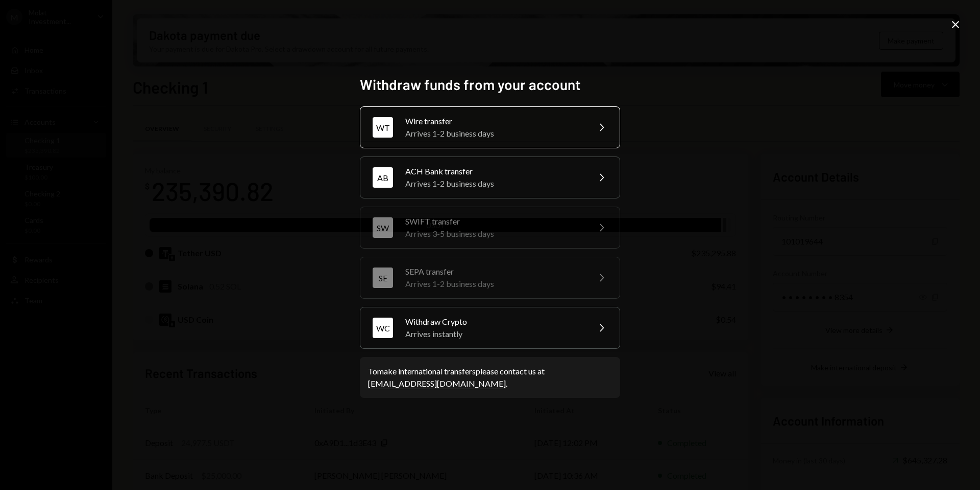  I want to click on button: SESEPA transferArrives 1-2 business days, so click(490, 277).